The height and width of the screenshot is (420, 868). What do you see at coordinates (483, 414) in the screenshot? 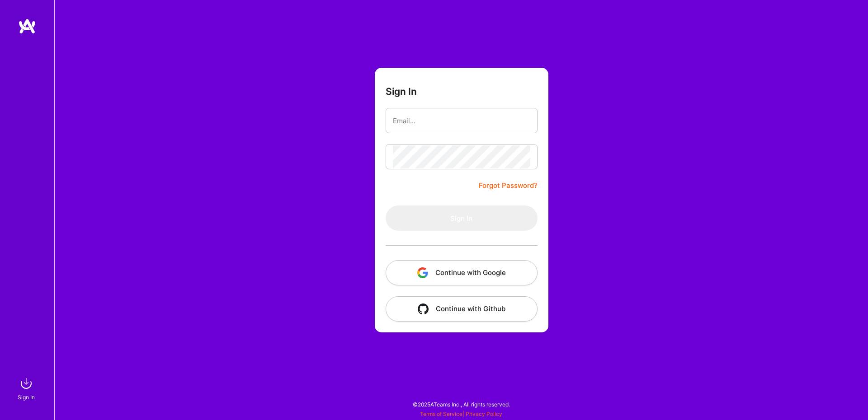
I see `a: Privacy Policy` at bounding box center [483, 414].